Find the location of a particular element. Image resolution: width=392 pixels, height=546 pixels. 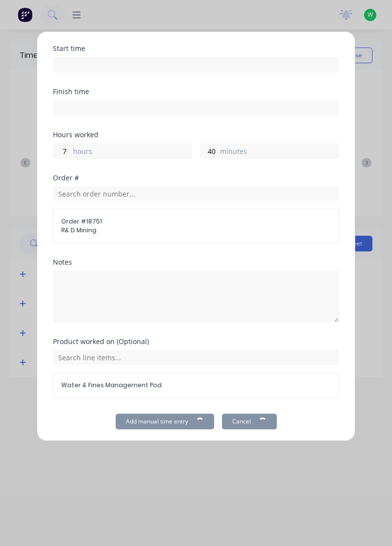

button: Add manual time entry is located at coordinates (165, 421).